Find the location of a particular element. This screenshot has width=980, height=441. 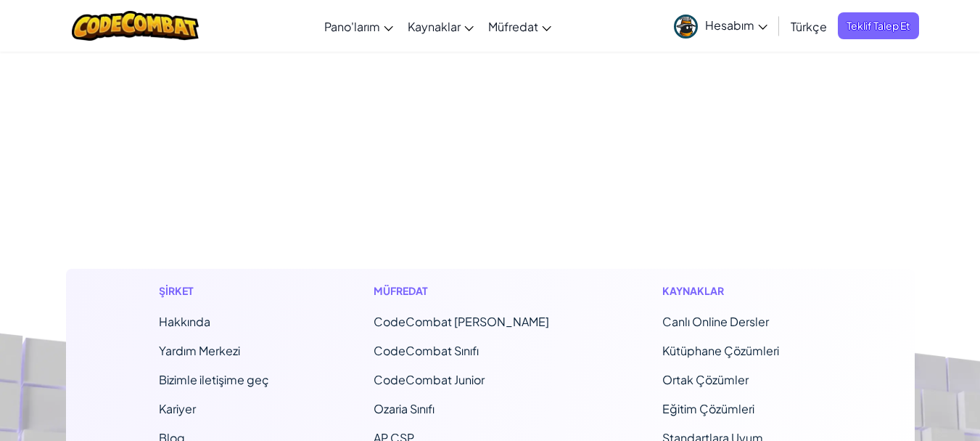

a: Eğitim Çözümleri is located at coordinates (708, 408).